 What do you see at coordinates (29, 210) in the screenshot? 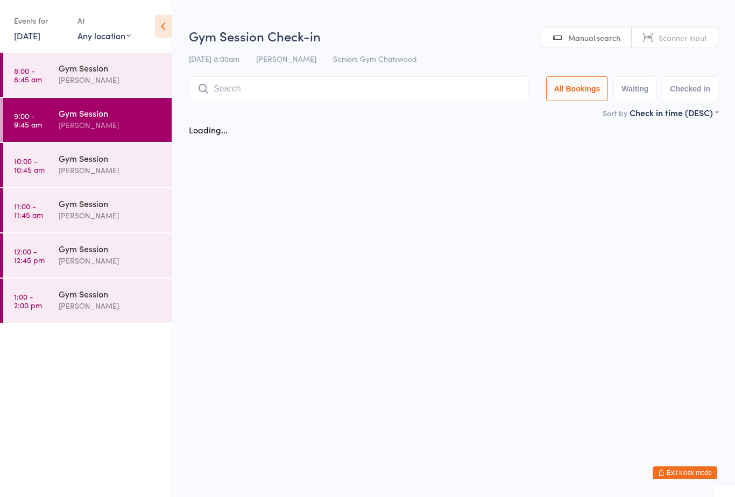
I see `time: 11:00 - 11:45 am` at bounding box center [29, 210].